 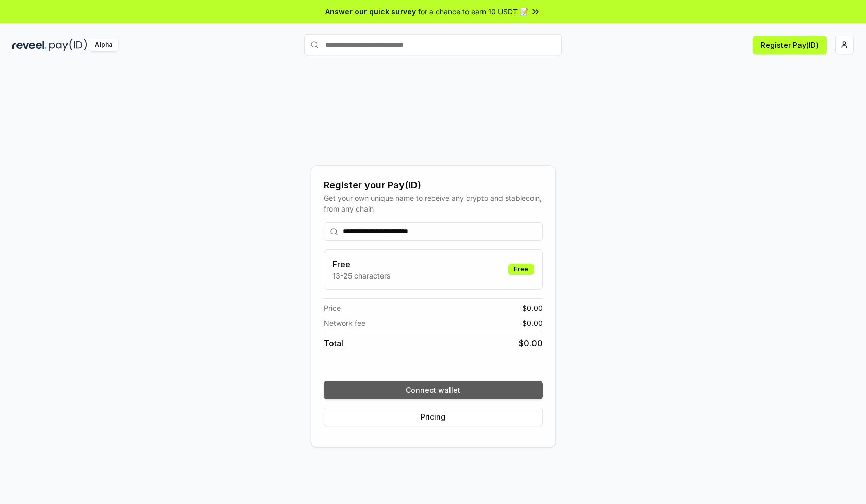 I want to click on div: Alpha, so click(x=103, y=44).